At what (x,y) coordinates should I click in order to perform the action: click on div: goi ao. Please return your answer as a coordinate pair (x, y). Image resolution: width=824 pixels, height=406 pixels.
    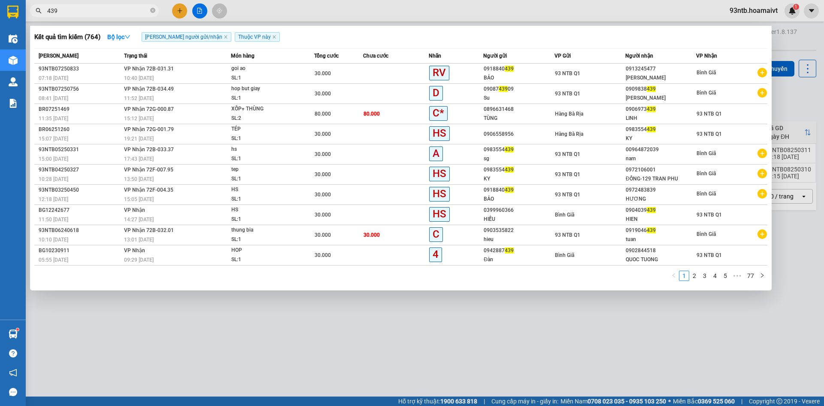
    Looking at the image, I should click on (264, 69).